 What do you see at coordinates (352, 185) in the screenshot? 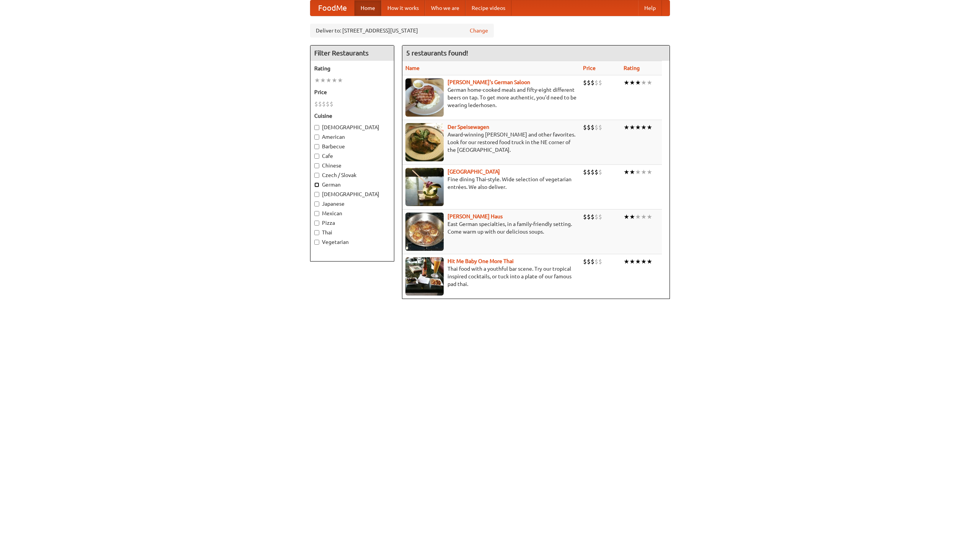
I see `label: German` at bounding box center [352, 185].